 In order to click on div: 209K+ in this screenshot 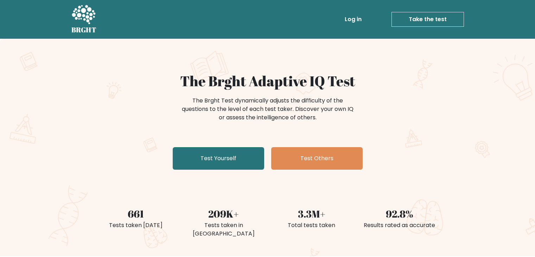, I will do `click(224, 213)`.